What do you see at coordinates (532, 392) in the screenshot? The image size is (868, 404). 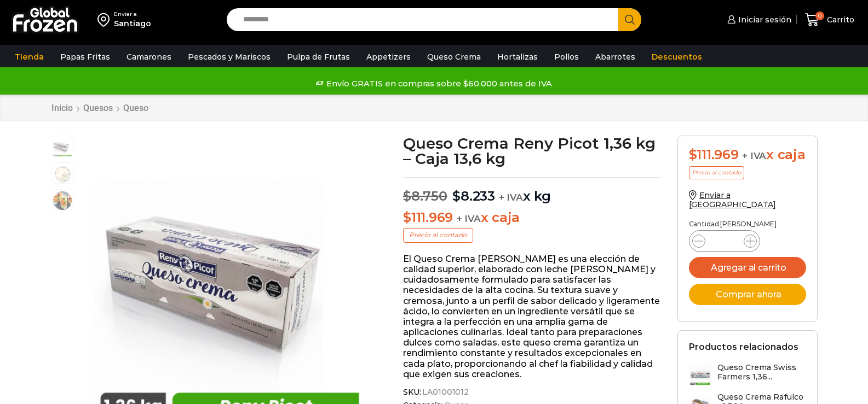 I see `span: SKU:` at bounding box center [532, 392].